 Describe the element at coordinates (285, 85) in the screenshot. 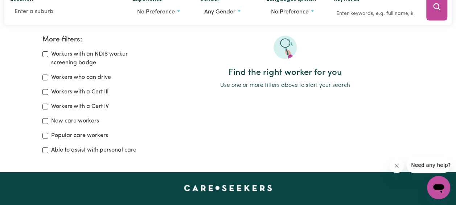

I see `p: Use one or more filters above to start your search` at that location.